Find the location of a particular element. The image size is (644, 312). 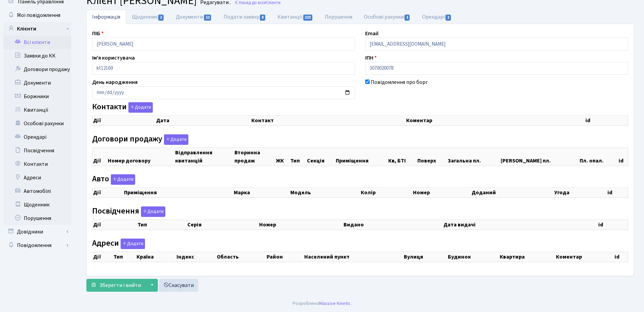

th: Поверх is located at coordinates (432, 156).